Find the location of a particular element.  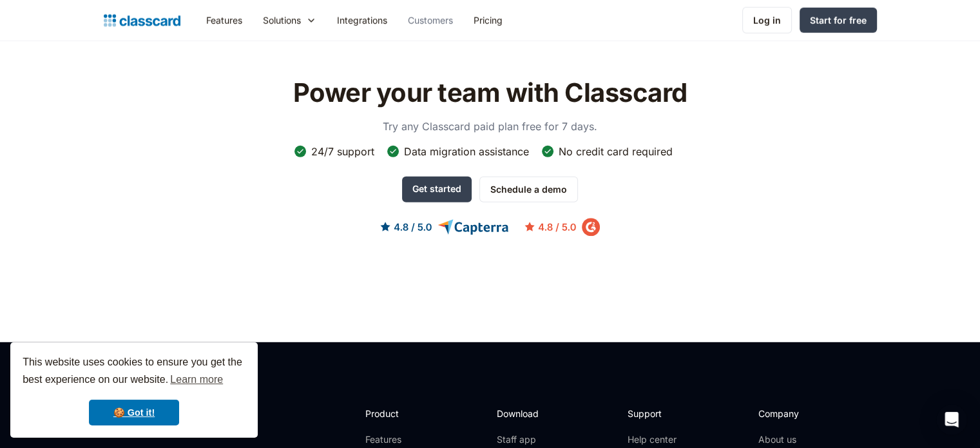

h2: Support is located at coordinates (653, 413).